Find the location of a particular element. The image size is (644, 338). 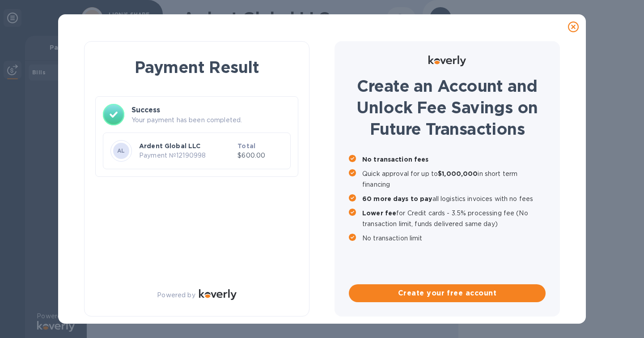

b: Total is located at coordinates (247, 146).